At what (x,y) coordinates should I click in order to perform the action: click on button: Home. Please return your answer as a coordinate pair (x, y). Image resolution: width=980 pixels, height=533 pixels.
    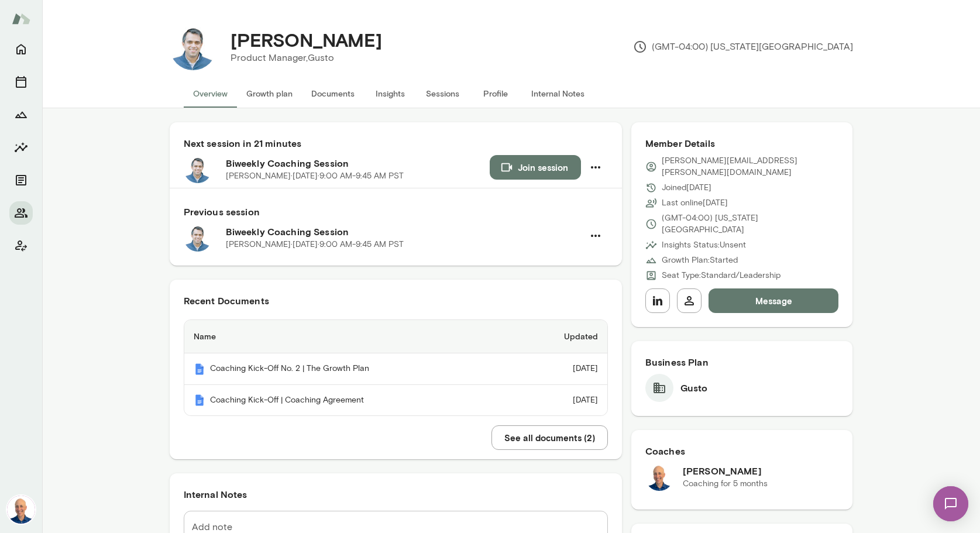
    Looking at the image, I should click on (21, 49).